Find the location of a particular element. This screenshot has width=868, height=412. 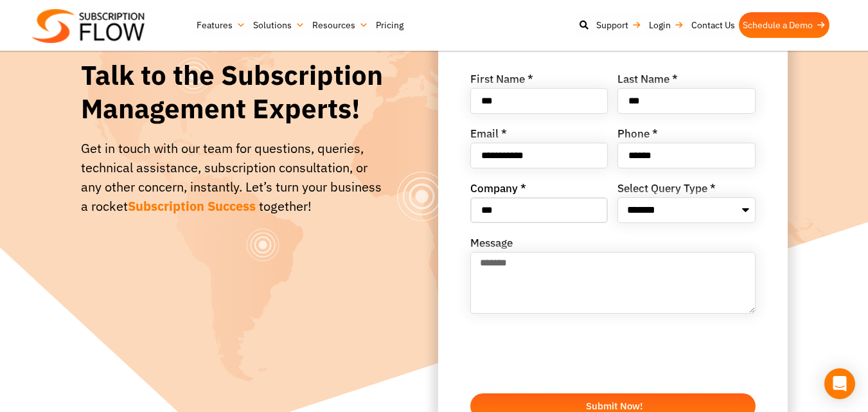

label: Last Name * is located at coordinates (647, 81).